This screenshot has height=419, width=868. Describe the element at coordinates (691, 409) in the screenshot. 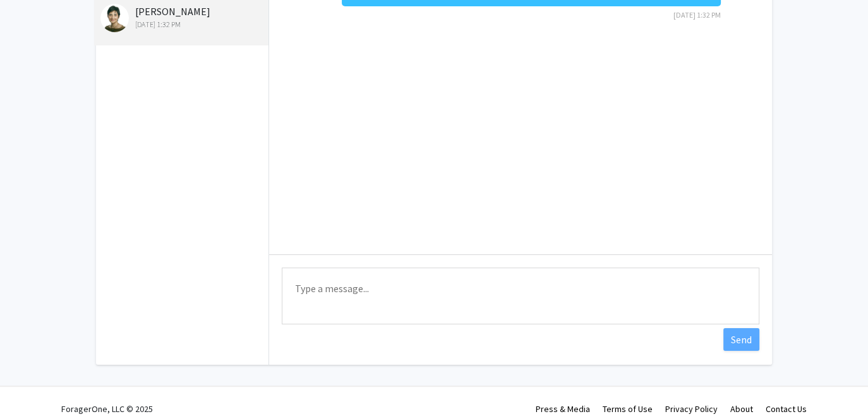

I see `a: Privacy Policy` at that location.